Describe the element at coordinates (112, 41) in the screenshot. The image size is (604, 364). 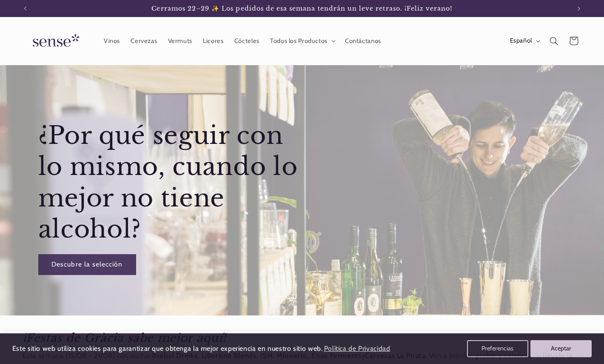
I see `span: Vinos` at that location.